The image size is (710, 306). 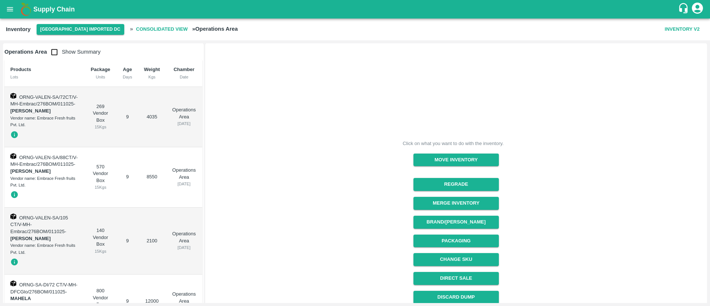 I want to click on div: 570 Vendor Box, so click(x=100, y=177).